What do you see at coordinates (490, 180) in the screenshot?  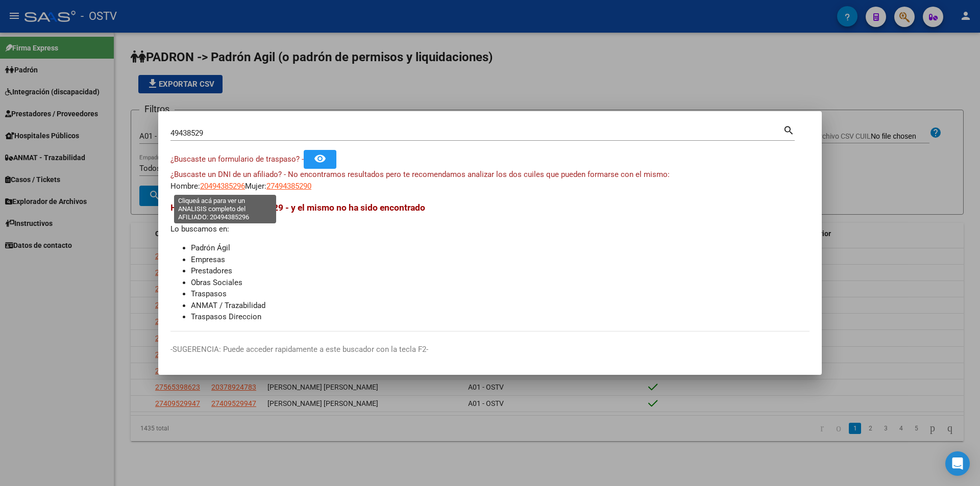 I see `div: Hombre: Mujer:` at bounding box center [490, 180].